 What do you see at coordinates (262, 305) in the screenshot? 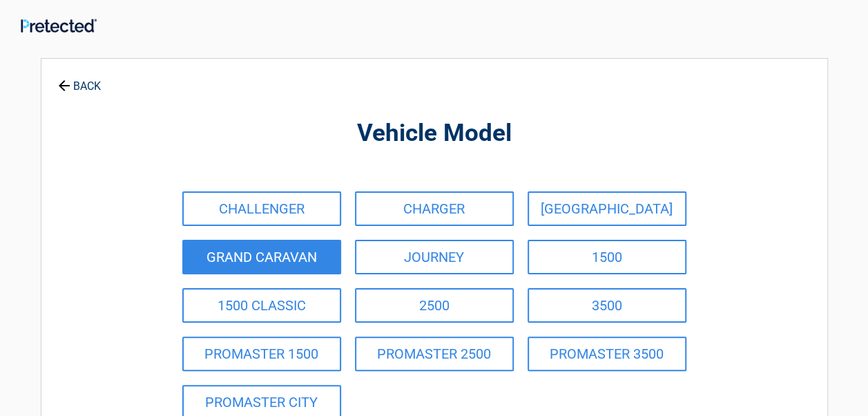
I see `a: 1500 CLASSIC` at bounding box center [262, 305].